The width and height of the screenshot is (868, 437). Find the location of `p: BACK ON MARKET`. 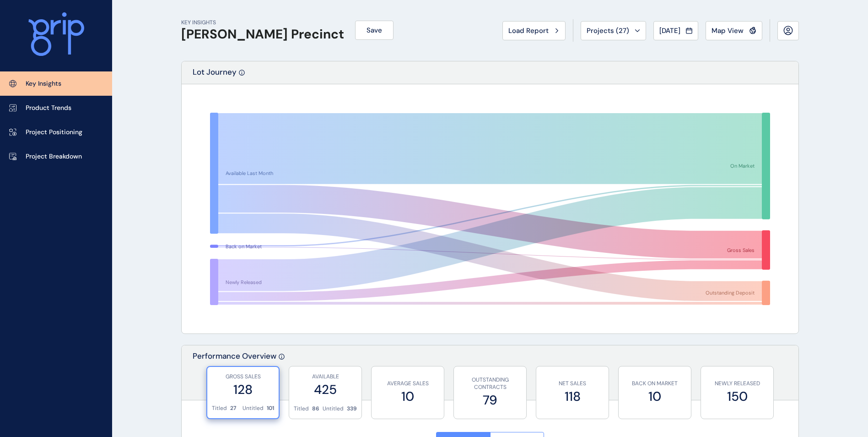

p: BACK ON MARKET is located at coordinates (655, 383).